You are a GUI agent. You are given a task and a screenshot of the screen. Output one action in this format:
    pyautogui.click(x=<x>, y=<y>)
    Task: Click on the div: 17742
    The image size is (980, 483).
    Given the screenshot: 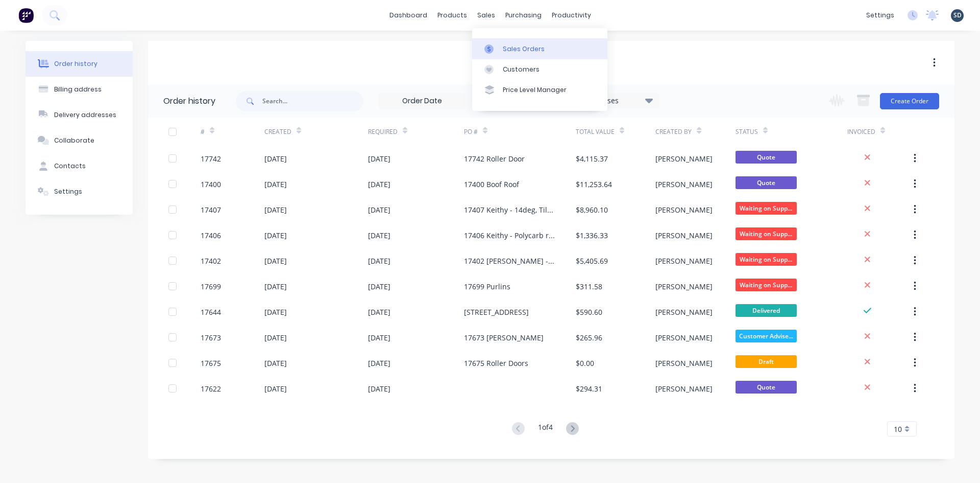 What is the action you would take?
    pyautogui.click(x=211, y=158)
    